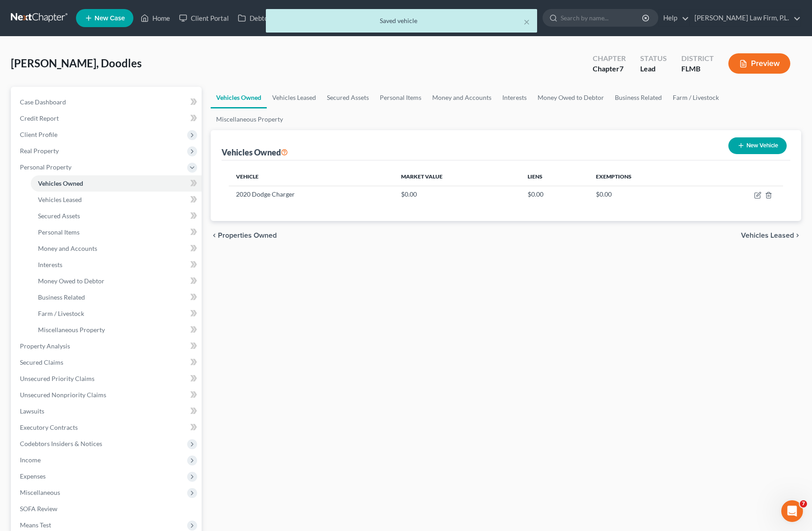  Describe the element at coordinates (67, 248) in the screenshot. I see `span: Money and Accounts` at that location.